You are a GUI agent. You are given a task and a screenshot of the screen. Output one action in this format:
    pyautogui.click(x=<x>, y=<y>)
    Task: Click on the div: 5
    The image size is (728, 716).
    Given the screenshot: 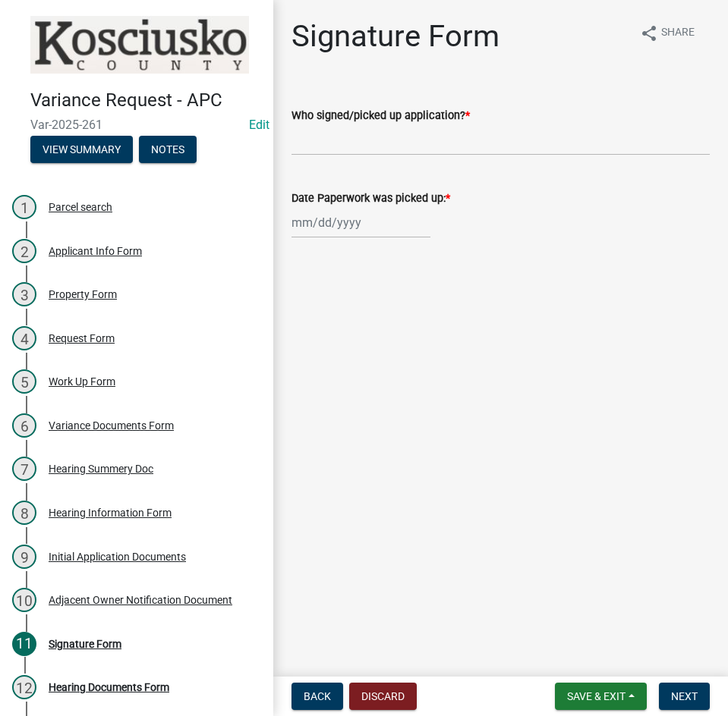 What is the action you would take?
    pyautogui.click(x=24, y=382)
    